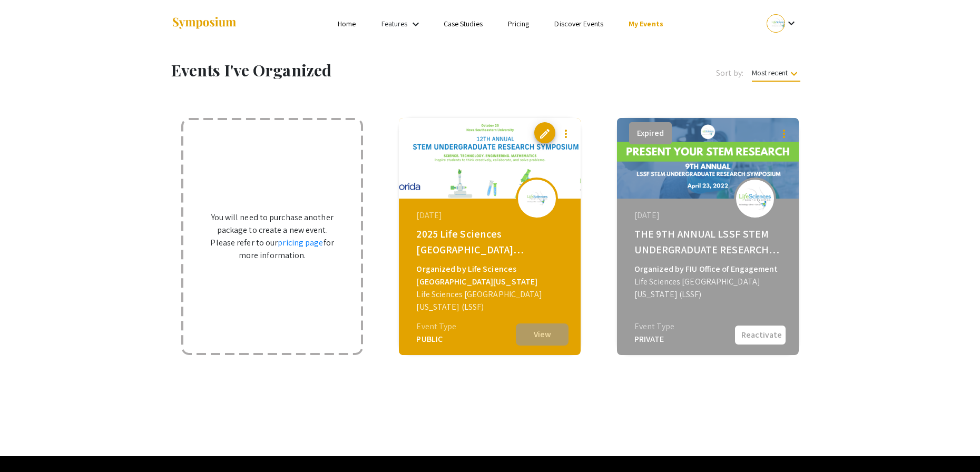  Describe the element at coordinates (646, 24) in the screenshot. I see `a: My Events` at that location.